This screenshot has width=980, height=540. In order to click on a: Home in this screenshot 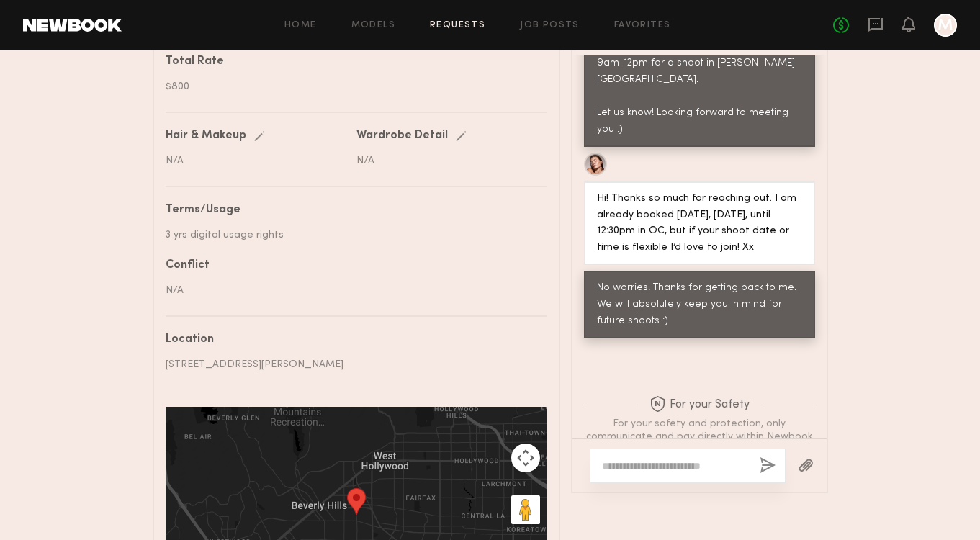, I will do `click(300, 25)`.